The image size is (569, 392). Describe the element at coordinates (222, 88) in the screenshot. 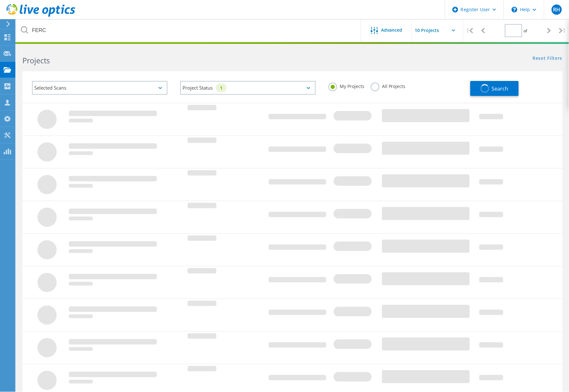

I see `div: 1` at that location.